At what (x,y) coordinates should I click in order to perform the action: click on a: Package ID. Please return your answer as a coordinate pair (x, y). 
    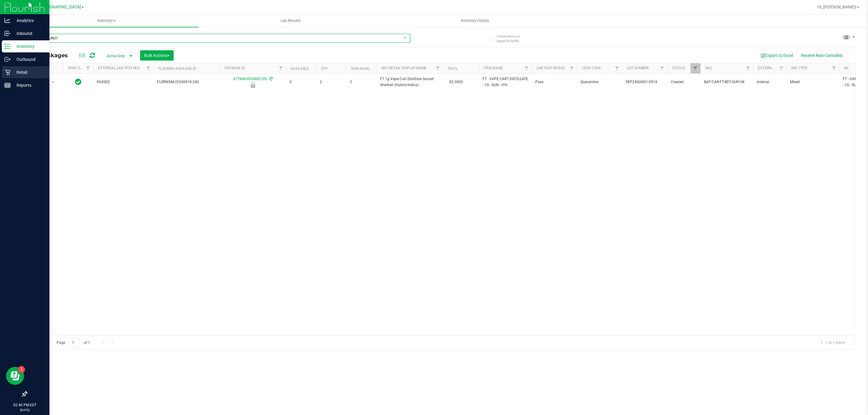
    Looking at the image, I should click on (235, 68).